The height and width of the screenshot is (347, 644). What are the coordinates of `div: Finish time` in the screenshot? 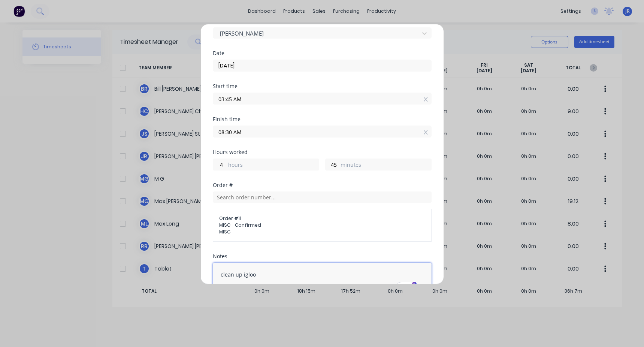 It's located at (322, 119).